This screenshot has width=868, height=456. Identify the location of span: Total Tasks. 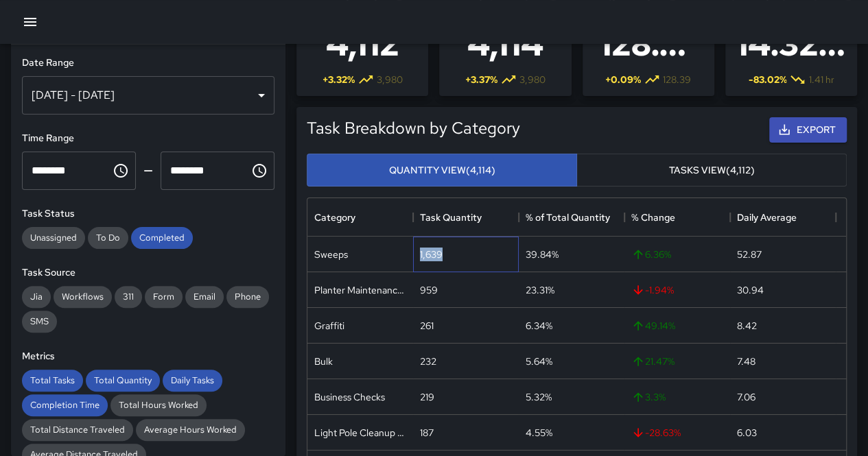
(52, 380).